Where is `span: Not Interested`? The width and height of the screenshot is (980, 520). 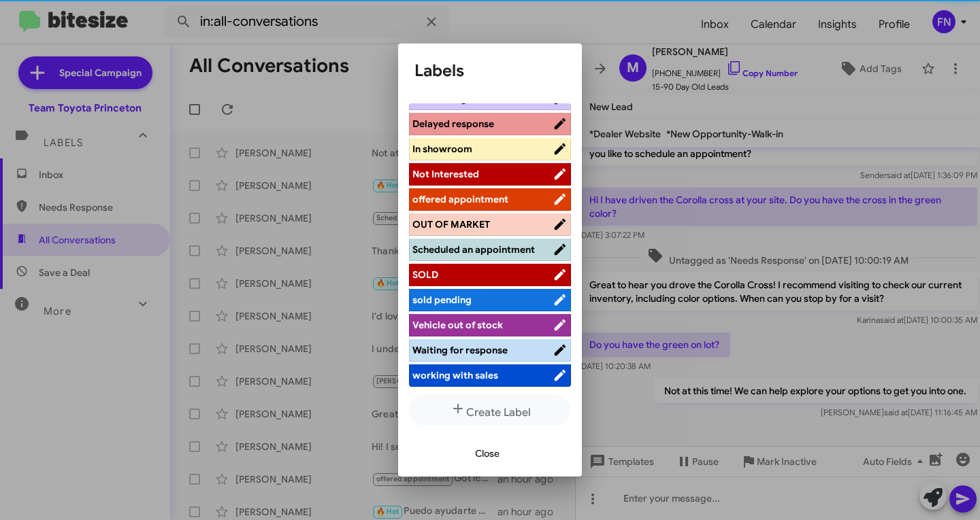 span: Not Interested is located at coordinates (446, 174).